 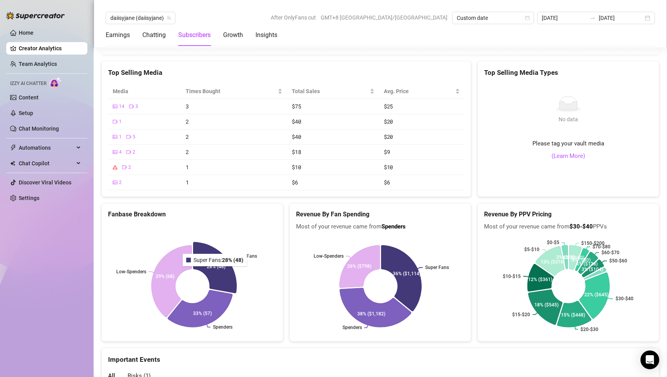 I want to click on span: Please tag your vault media, so click(x=568, y=144).